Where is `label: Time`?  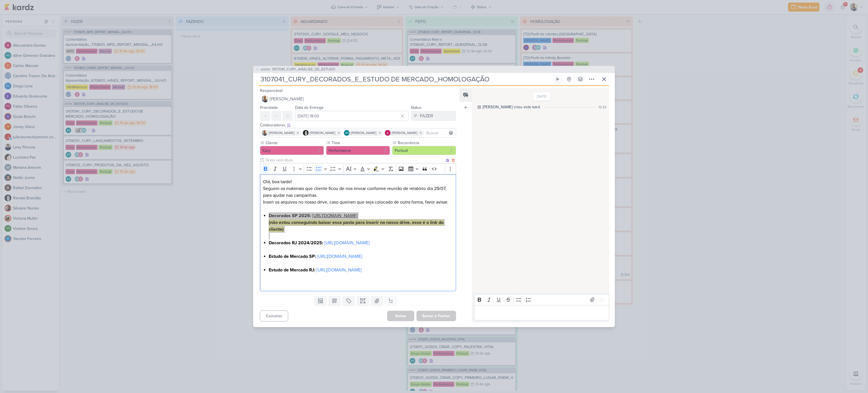 label: Time is located at coordinates (360, 142).